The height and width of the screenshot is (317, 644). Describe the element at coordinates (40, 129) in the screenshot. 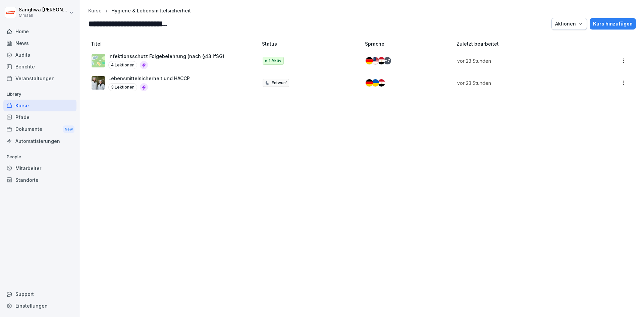

I see `div: Dokumente` at that location.